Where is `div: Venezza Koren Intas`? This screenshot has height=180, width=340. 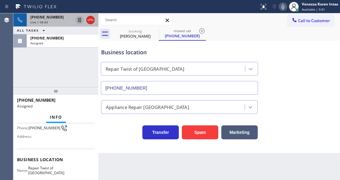 div: Venezza Koren Intas is located at coordinates (320, 4).